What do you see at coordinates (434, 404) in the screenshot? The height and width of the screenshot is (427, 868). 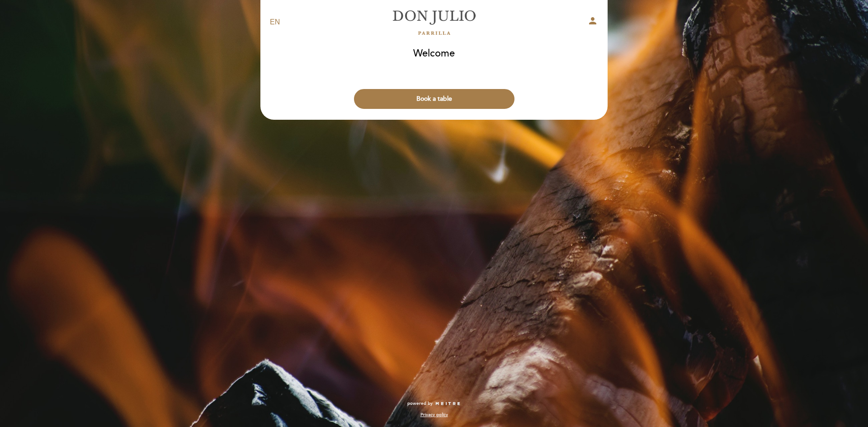 I see `a: powered by` at bounding box center [434, 404].